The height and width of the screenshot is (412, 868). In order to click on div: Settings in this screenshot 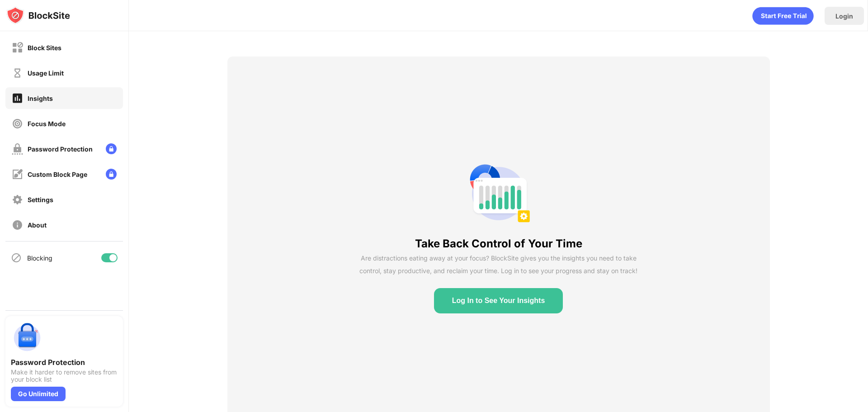, I will do `click(40, 199)`.